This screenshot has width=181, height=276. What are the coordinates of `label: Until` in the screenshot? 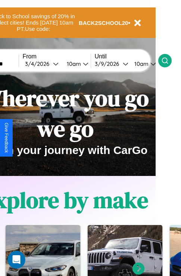 It's located at (126, 57).